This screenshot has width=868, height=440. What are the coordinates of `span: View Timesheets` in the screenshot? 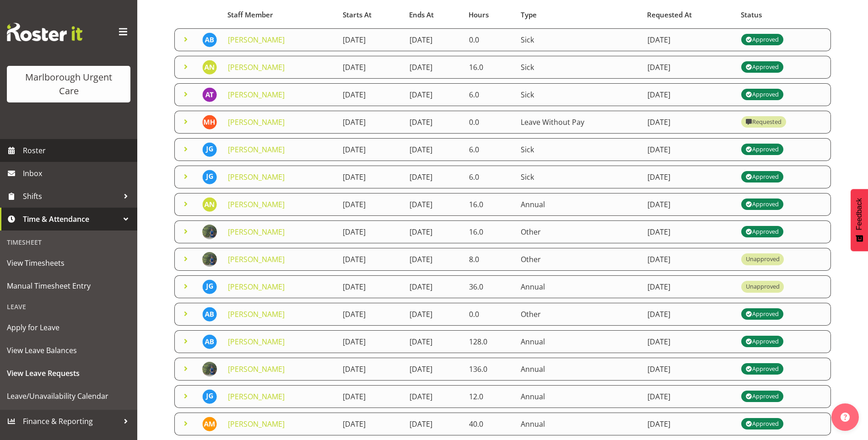 It's located at (68, 263).